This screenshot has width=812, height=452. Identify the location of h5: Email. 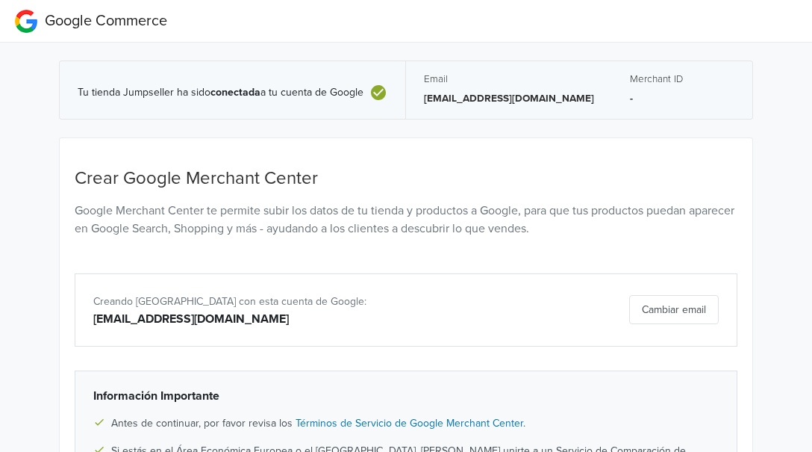
(509, 79).